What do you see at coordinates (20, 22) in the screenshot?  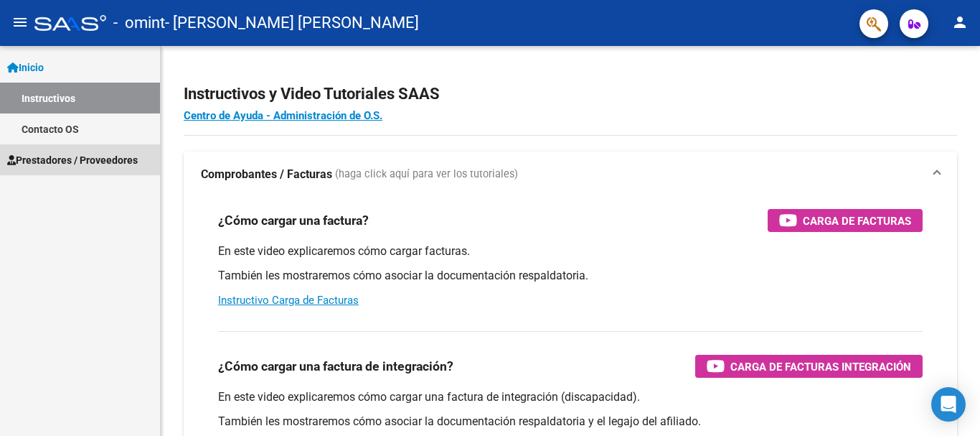 I see `mat-icon: menu` at bounding box center [20, 22].